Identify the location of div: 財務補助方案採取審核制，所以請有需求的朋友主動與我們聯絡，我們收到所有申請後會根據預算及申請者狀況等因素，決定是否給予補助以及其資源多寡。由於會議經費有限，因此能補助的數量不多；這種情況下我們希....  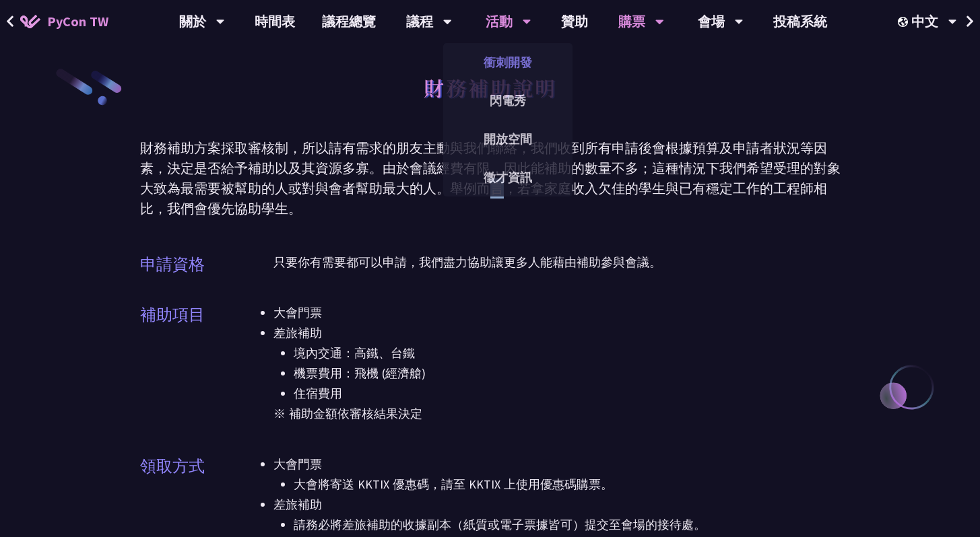
(491, 178).